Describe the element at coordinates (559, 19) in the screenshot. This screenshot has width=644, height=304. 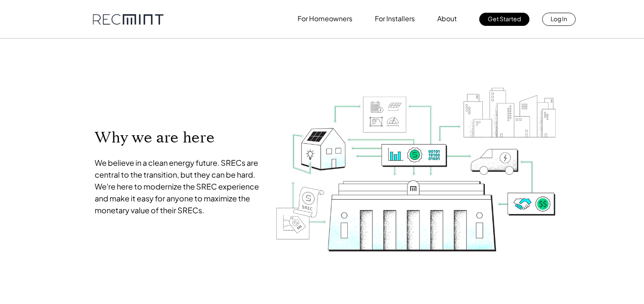
I see `p: Log In` at that location.